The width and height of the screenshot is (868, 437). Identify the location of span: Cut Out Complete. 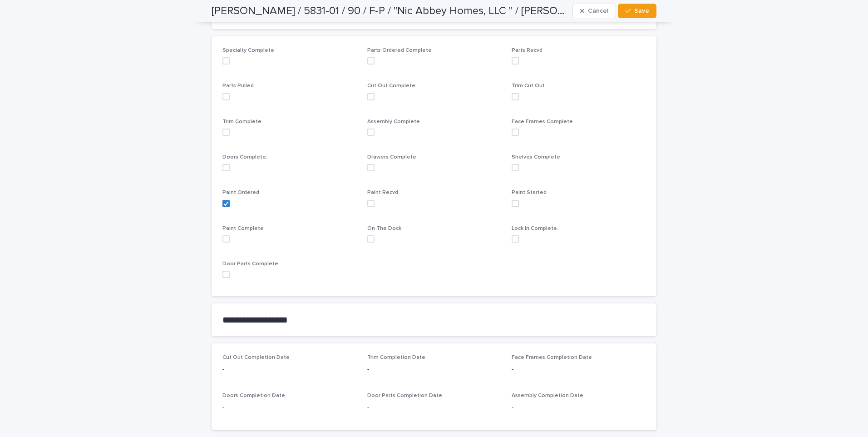
(391, 86).